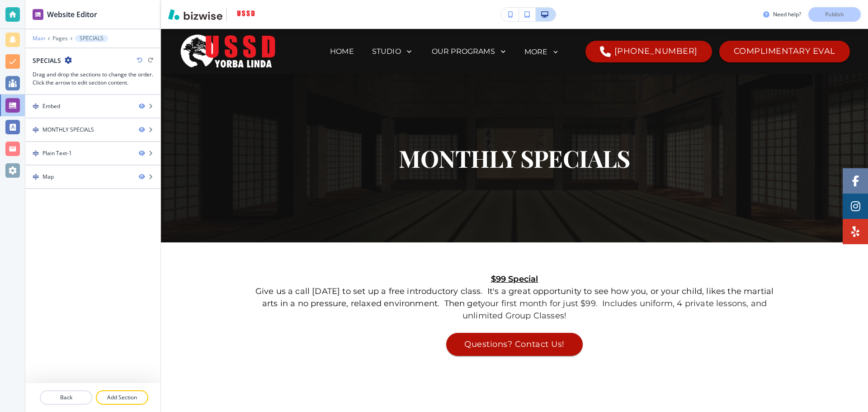  I want to click on p: HOME, so click(342, 52).